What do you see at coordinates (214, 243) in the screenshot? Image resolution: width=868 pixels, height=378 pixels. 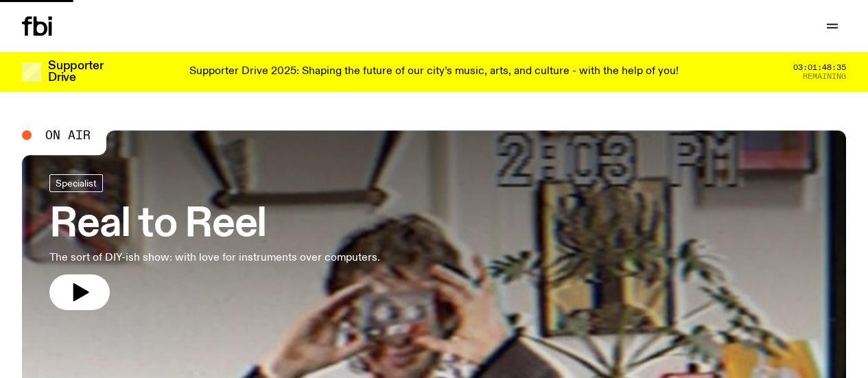 I see `a: Real to ReelThe sort of DIY-ish show: with love for instruments over computers.` at bounding box center [214, 243].